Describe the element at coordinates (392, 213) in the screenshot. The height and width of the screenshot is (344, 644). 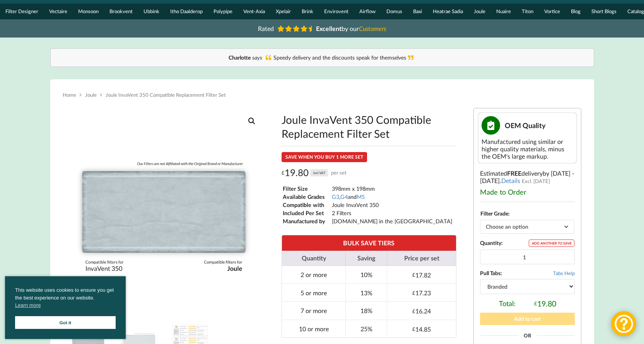
I see `td: 2 Filters` at that location.